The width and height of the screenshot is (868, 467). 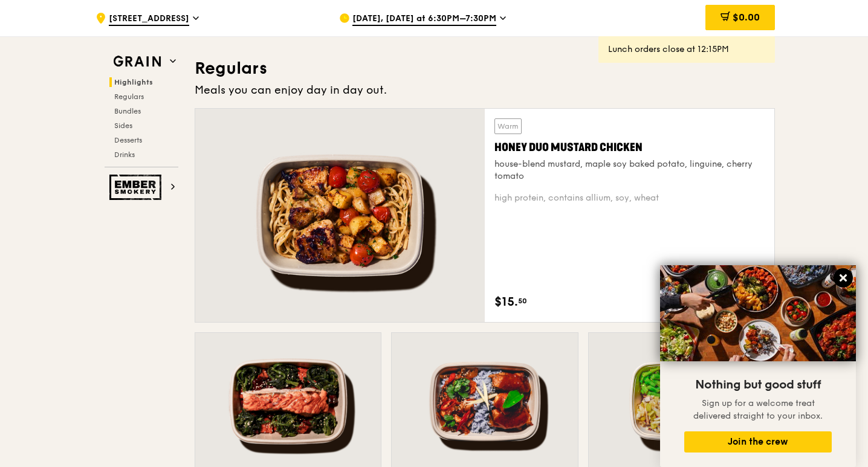 What do you see at coordinates (522, 301) in the screenshot?
I see `span: 50` at bounding box center [522, 301].